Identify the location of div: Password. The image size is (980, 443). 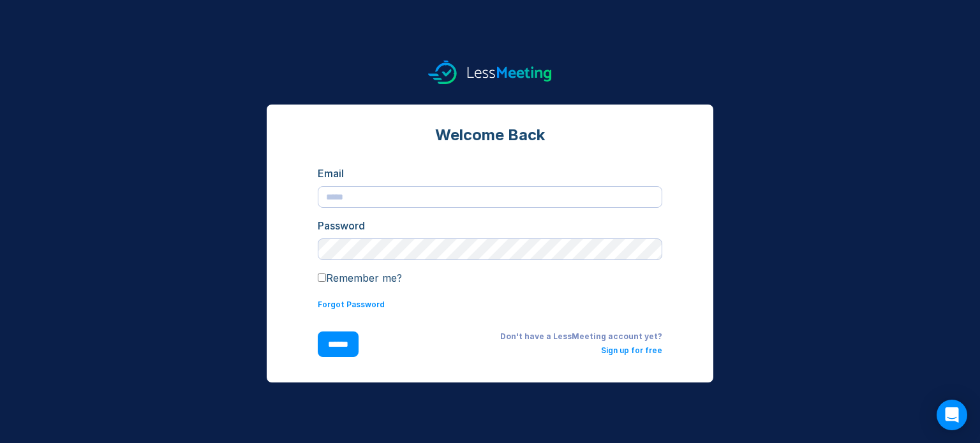
(490, 225).